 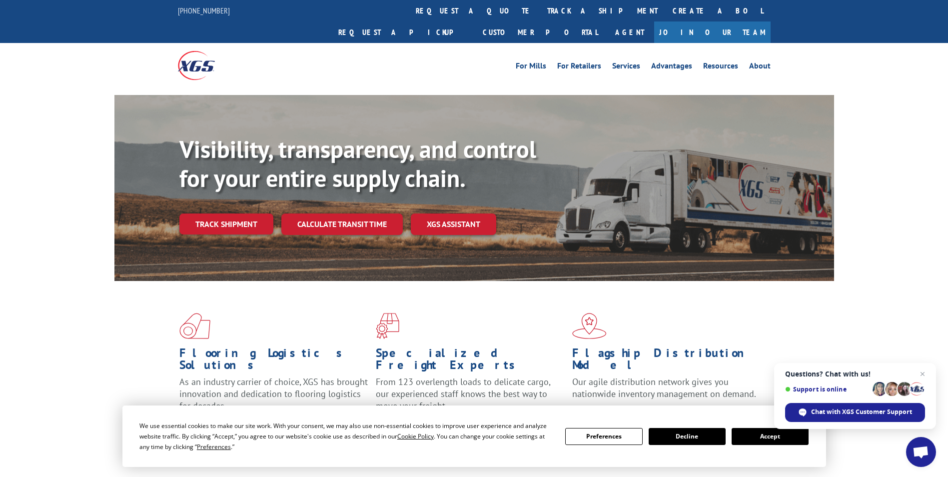 What do you see at coordinates (921, 452) in the screenshot?
I see `div: Open chat` at bounding box center [921, 452].